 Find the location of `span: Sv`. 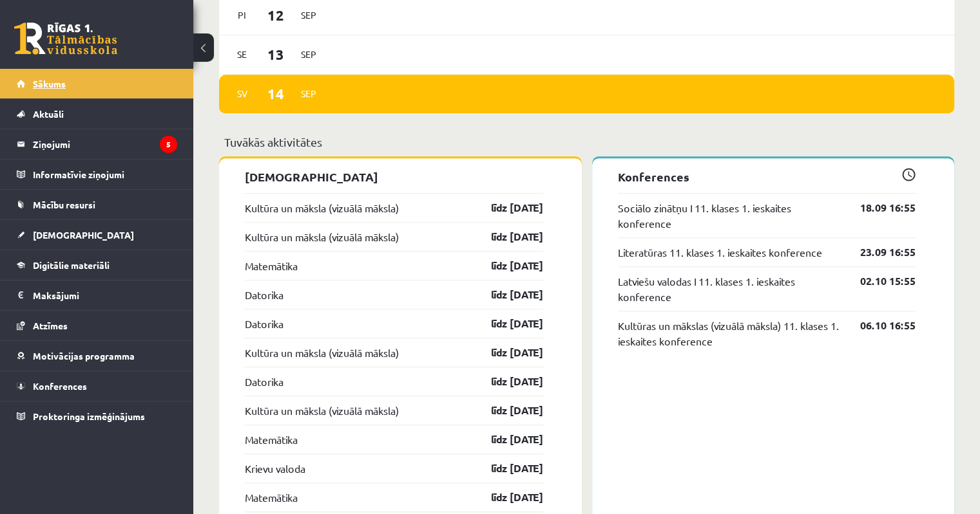

span: Sv is located at coordinates (242, 93).